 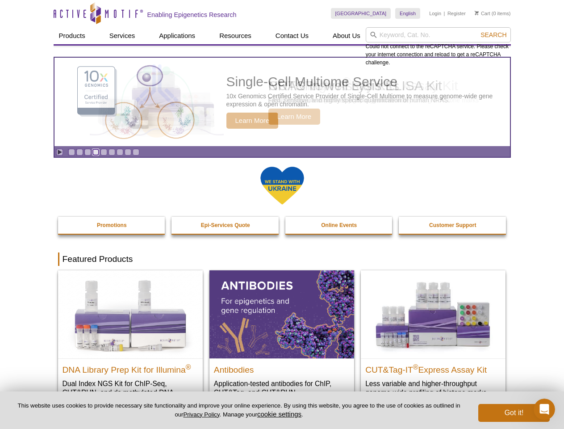 What do you see at coordinates (192, 15) in the screenshot?
I see `h2: Enabling Epigenetics Research` at bounding box center [192, 15].